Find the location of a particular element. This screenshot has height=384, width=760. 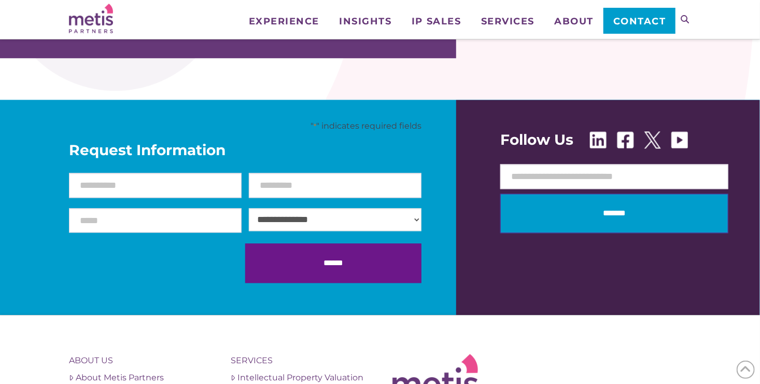

span: Services is located at coordinates (507, 21).